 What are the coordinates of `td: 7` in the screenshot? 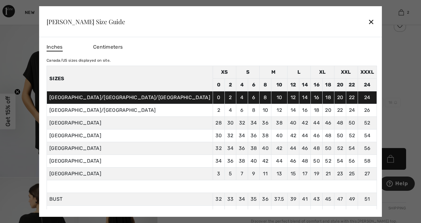 It's located at (242, 174).